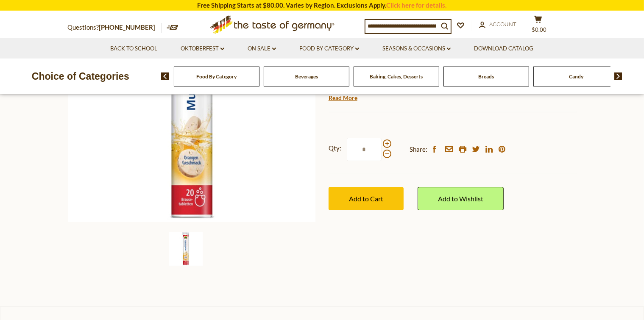 The height and width of the screenshot is (320, 644). What do you see at coordinates (576, 76) in the screenshot?
I see `span: Candy` at bounding box center [576, 76].